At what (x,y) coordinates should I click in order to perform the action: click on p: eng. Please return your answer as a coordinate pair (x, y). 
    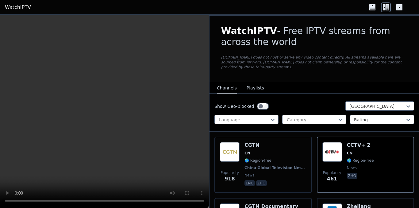
    Looking at the image, I should click on (249, 183).